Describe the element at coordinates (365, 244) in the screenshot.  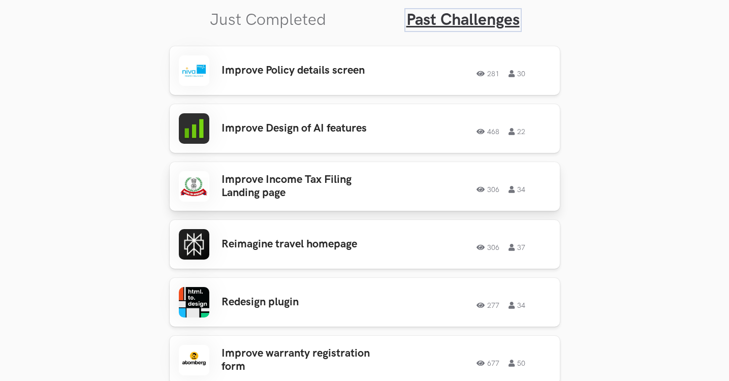
I see `a: Reimagine travel homepage30637` at that location.